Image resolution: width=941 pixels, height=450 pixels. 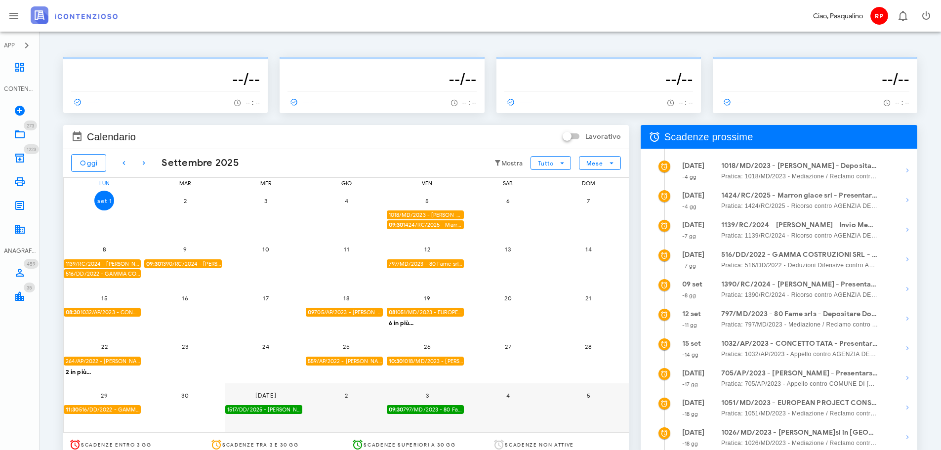 I want to click on button: RP, so click(x=878, y=16).